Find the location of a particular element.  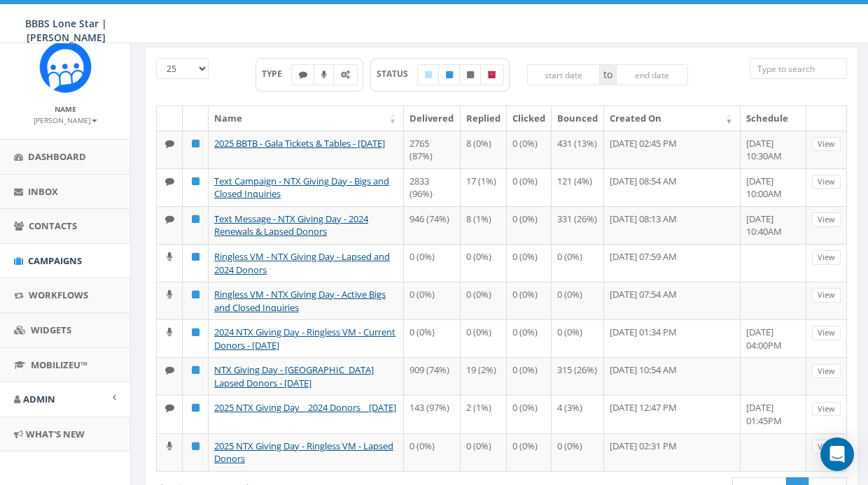

td: 2765 (87%) is located at coordinates (431, 149).